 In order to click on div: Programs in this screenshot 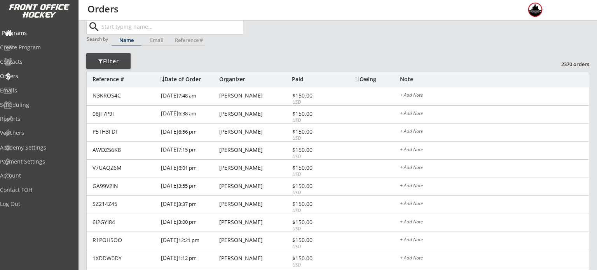, I will do `click(37, 33)`.